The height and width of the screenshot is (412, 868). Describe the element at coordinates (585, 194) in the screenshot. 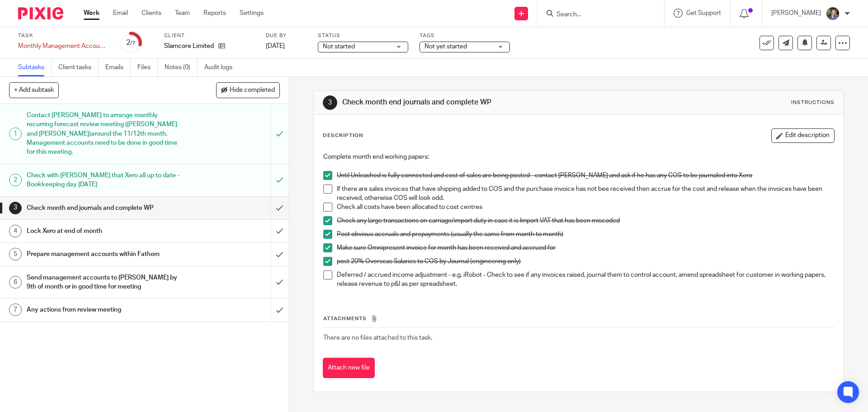

I see `p: If there are sales invoices that have shipping added to COS and the purchase invoice has not bee ...` at that location.